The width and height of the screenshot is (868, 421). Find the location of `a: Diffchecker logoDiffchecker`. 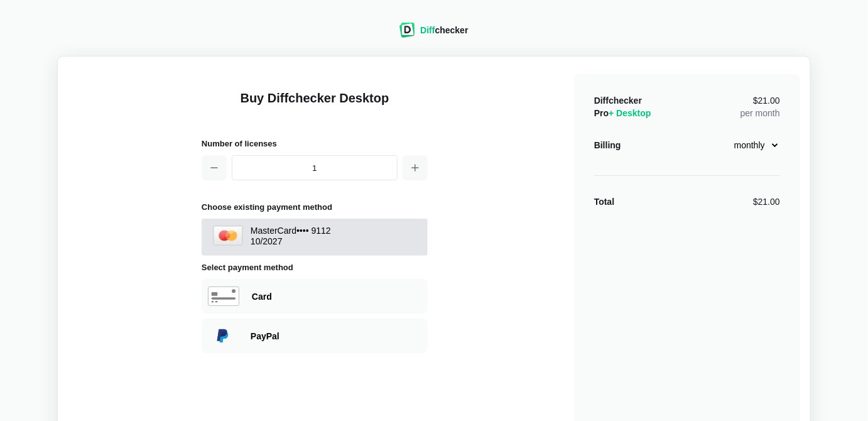

a: Diffchecker logoDiffchecker is located at coordinates (433, 35).